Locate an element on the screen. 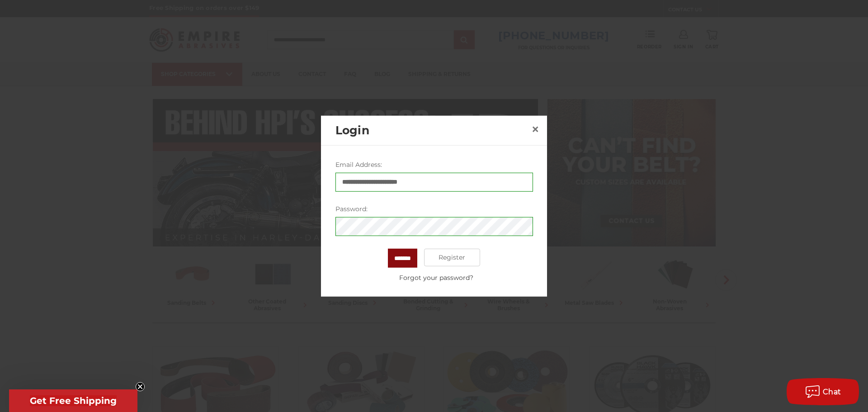 The height and width of the screenshot is (412, 868). a: Forgot your password? is located at coordinates (436, 278).